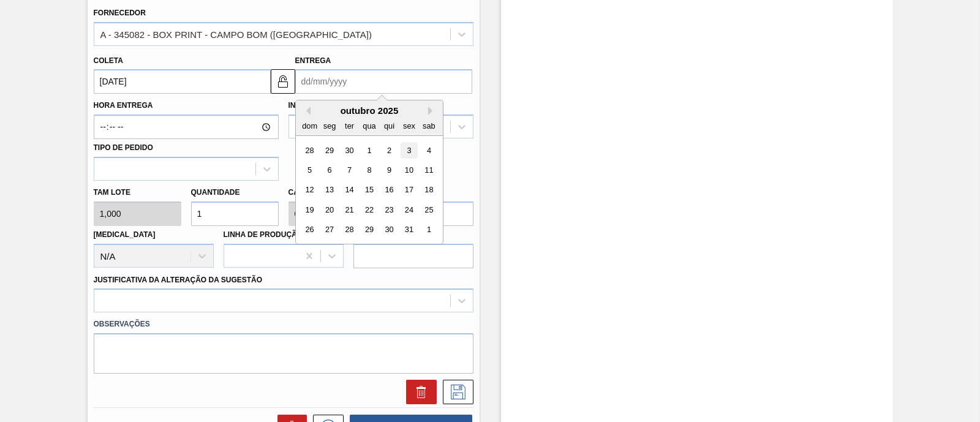  Describe the element at coordinates (309, 169) in the screenshot. I see `div: Choose domingo, 5 de outubro de 2025` at that location.